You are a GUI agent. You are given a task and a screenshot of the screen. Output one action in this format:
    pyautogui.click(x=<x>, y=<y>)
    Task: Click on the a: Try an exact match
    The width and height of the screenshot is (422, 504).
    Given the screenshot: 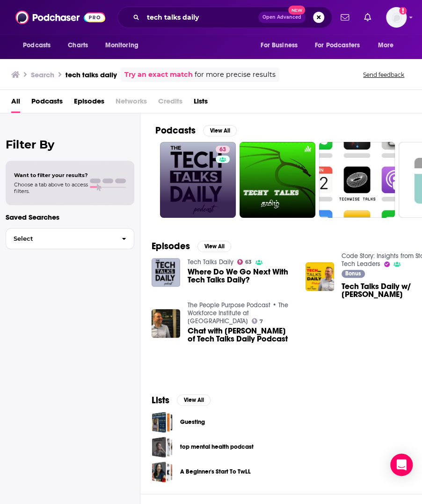 What is the action you would take?
    pyautogui.click(x=158, y=75)
    